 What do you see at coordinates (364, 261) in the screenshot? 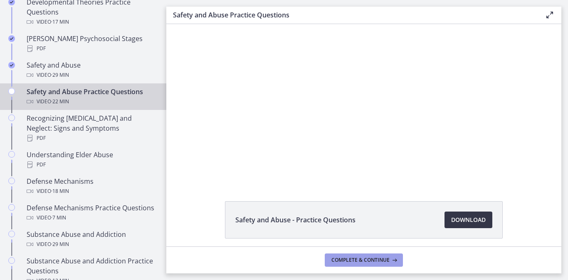
I see `button: Complete & continue` at bounding box center [364, 261].